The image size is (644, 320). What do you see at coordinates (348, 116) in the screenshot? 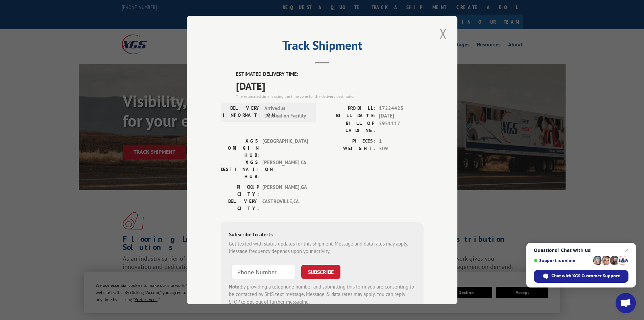
I see `label: BILL DATE:` at bounding box center [348, 116].